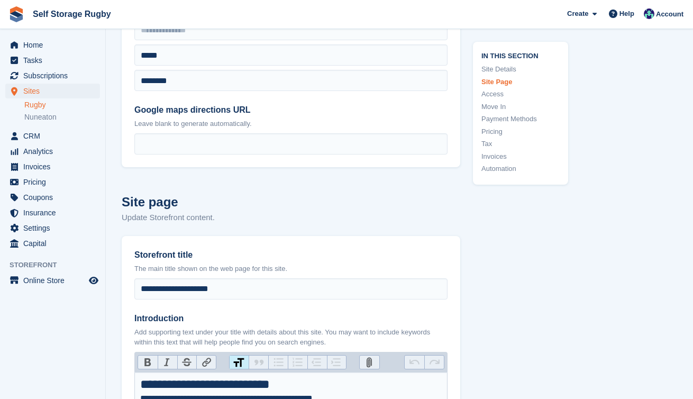 Image resolution: width=693 pixels, height=399 pixels. Describe the element at coordinates (520, 131) in the screenshot. I see `a: Pricing` at that location.